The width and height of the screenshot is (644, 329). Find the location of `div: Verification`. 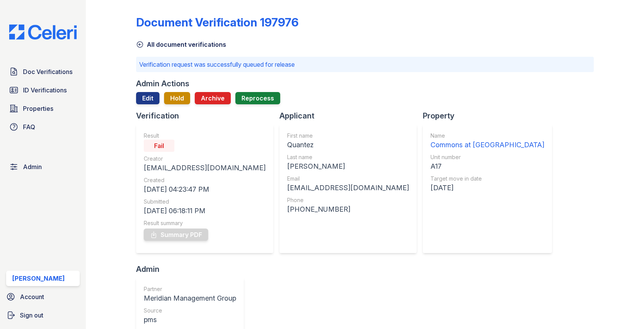

div: Verification is located at coordinates (208, 116).